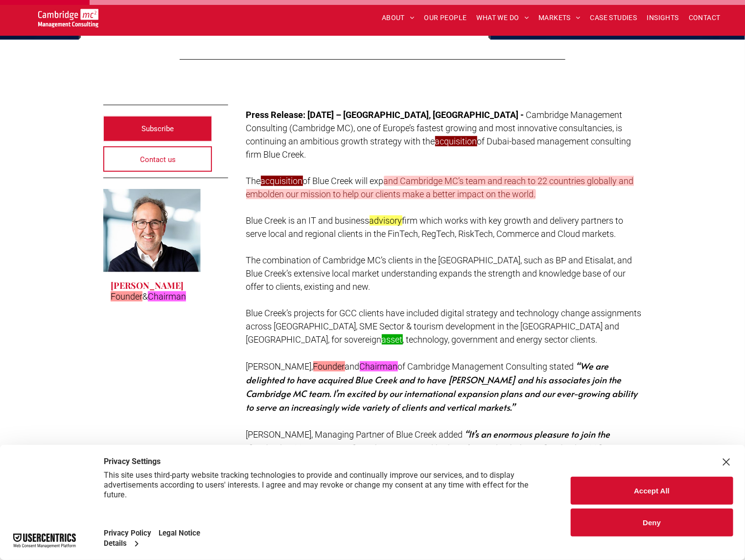  What do you see at coordinates (157, 160) in the screenshot?
I see `span: Contact us` at bounding box center [157, 160].